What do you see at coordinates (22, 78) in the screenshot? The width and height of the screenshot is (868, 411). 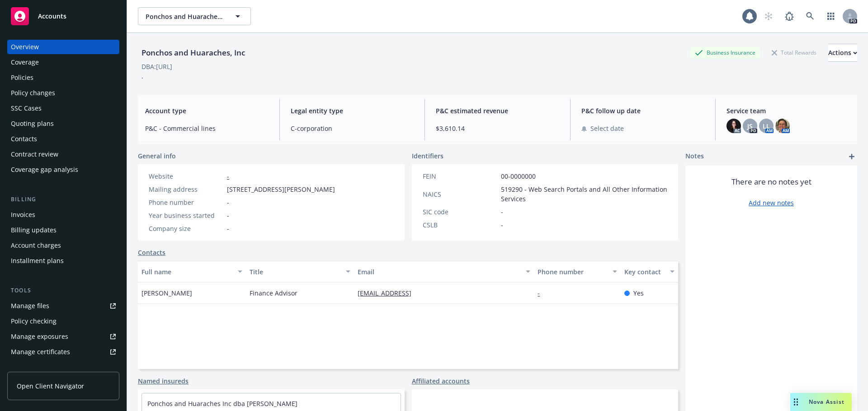 I see `div: Policies` at bounding box center [22, 78].